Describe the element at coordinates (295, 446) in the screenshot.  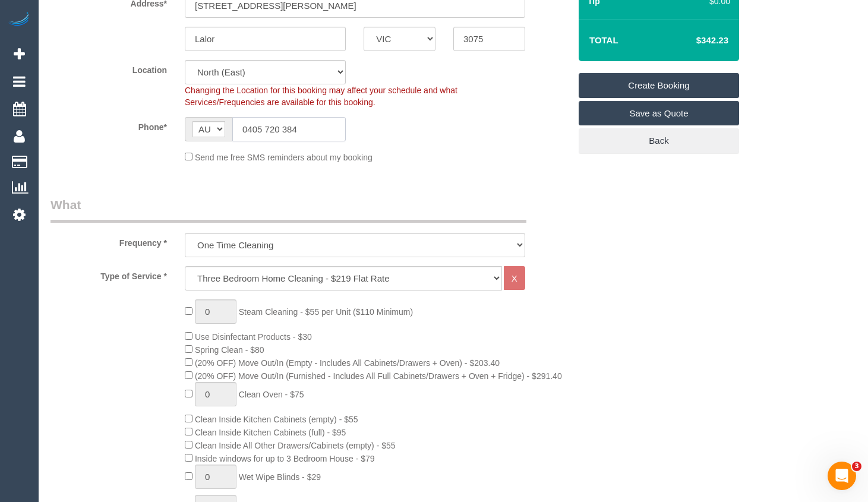
I see `span: Clean Inside All Other Drawers/Cabinets (empty) - $55` at that location.